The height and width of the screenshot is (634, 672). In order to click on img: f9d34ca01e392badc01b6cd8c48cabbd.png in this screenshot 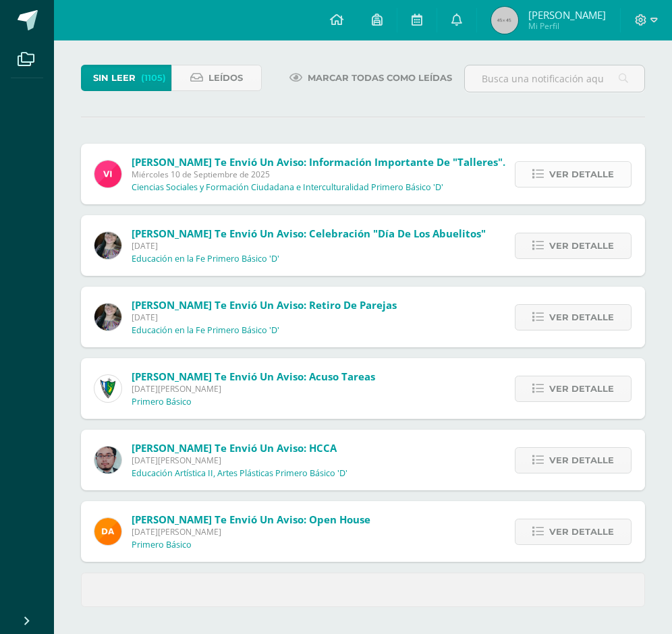, I will do `click(108, 532)`.